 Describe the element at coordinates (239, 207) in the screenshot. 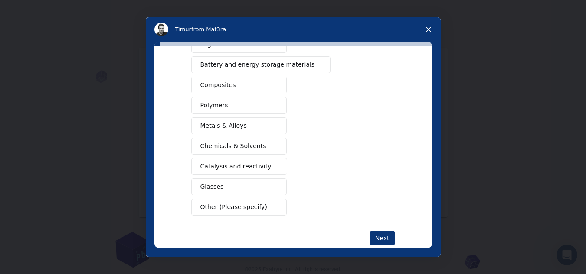

I see `button: Other (Please specify)` at that location.